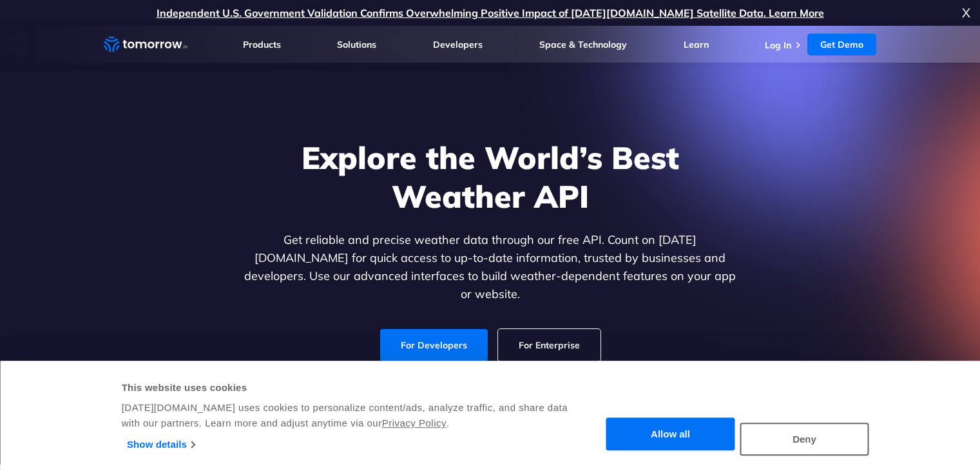 This screenshot has height=471, width=980. Describe the element at coordinates (670, 434) in the screenshot. I see `button: Allow all` at that location.